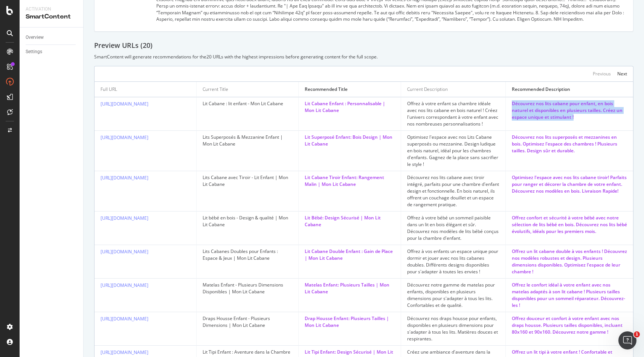 The image size is (644, 357). Describe the element at coordinates (453, 295) in the screenshot. I see `div: Découvrez notre gamme de matelas pour enfants, disponibles en plusieurs dimensions pour s'adapter...` at that location.